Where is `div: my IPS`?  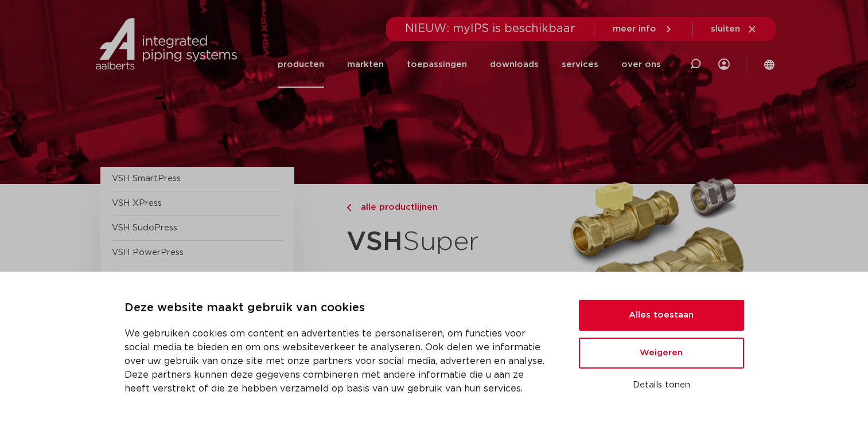 div: my IPS is located at coordinates (724, 64).